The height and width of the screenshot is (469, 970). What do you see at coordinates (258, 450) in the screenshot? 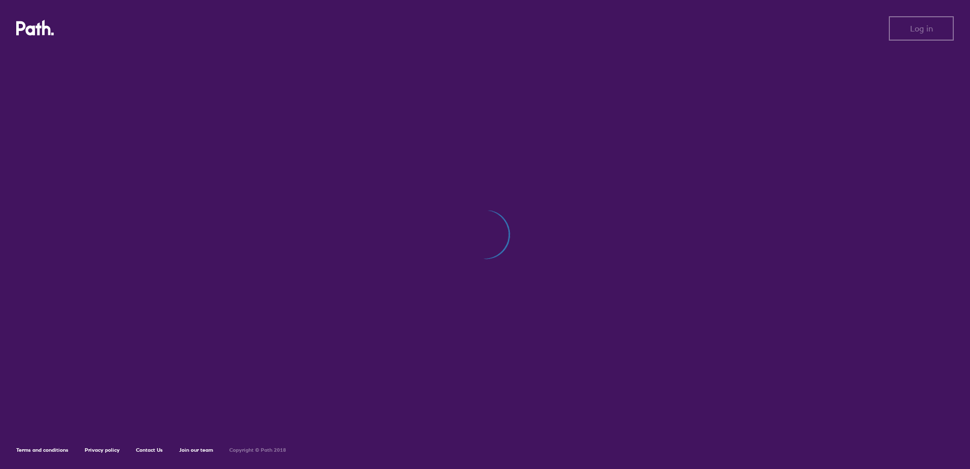
I see `h6: Copyright © Path 2018` at bounding box center [258, 450].